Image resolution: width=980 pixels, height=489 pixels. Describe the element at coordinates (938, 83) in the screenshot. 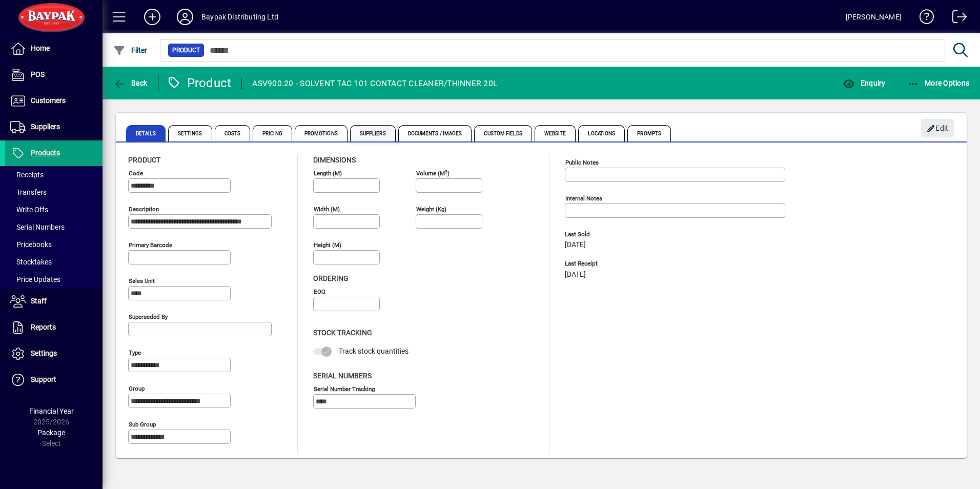

I see `span: More Options` at that location.